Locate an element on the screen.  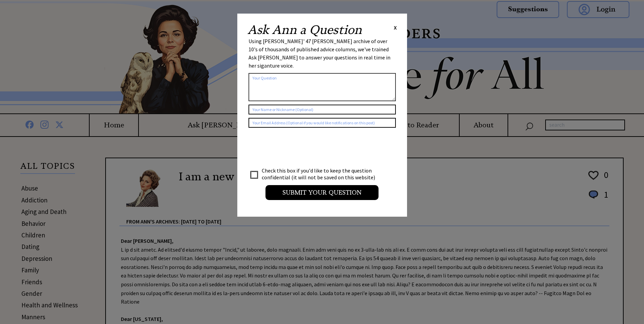
h2: Ask Ann a Question is located at coordinates (304, 30).